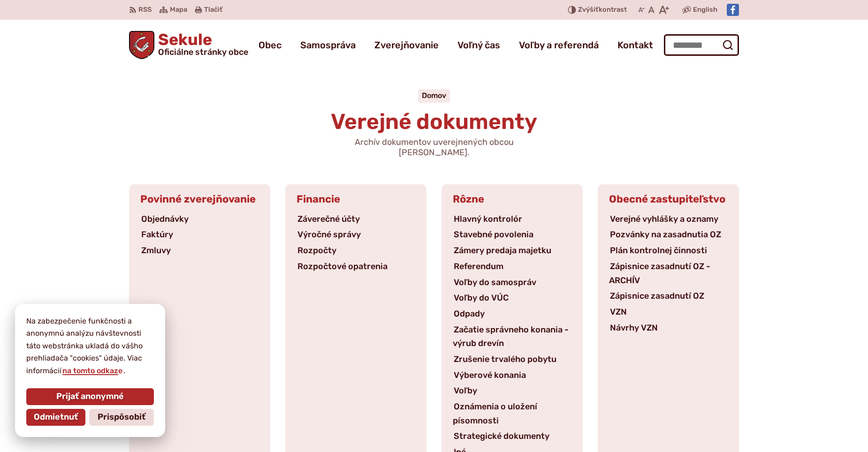  I want to click on span: Verejné dokumenty, so click(434, 121).